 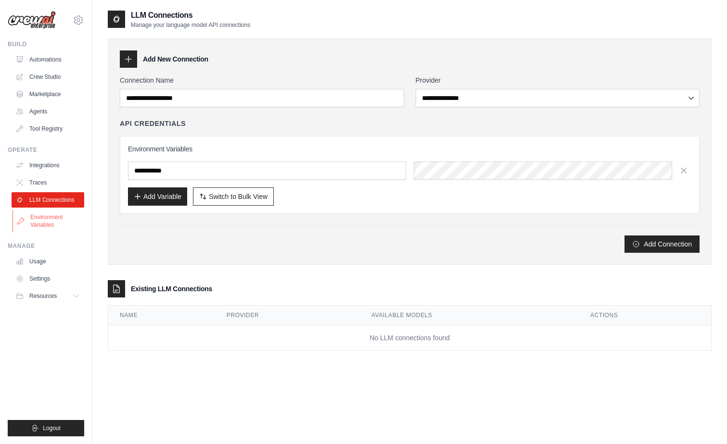 What do you see at coordinates (46, 428) in the screenshot?
I see `button: Logout` at bounding box center [46, 428].